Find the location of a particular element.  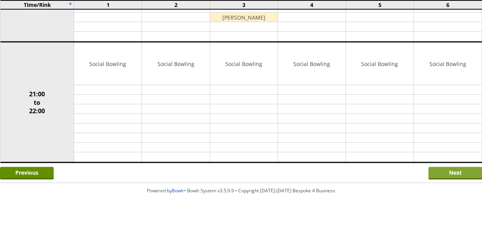

td: 4 is located at coordinates (312, 5).